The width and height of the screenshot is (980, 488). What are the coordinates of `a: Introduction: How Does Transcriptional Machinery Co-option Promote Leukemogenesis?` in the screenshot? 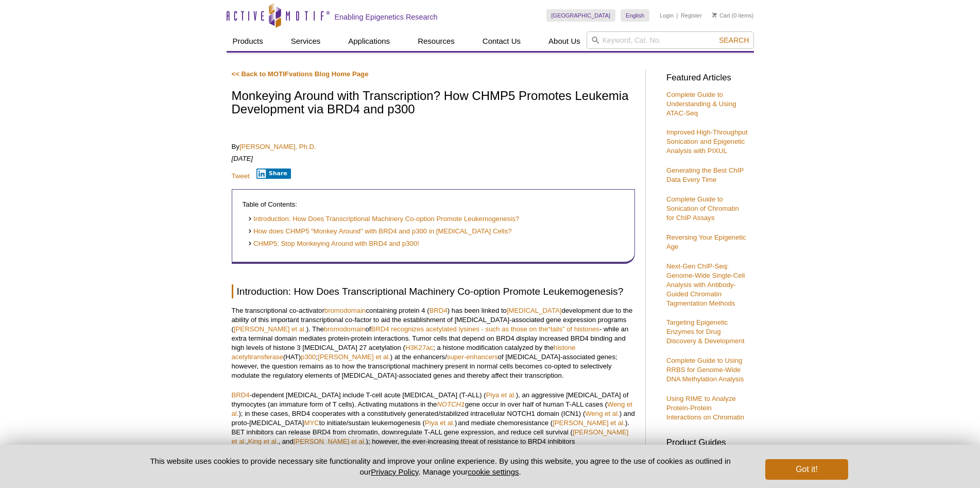 It's located at (384, 219).